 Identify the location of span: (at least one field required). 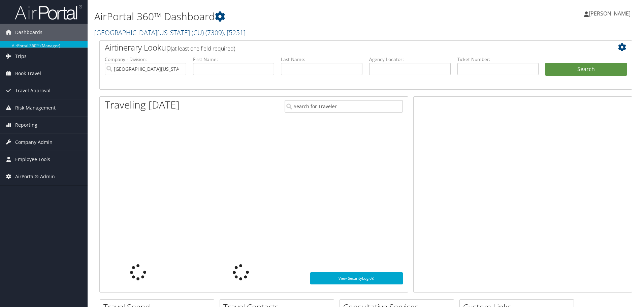
(203, 48).